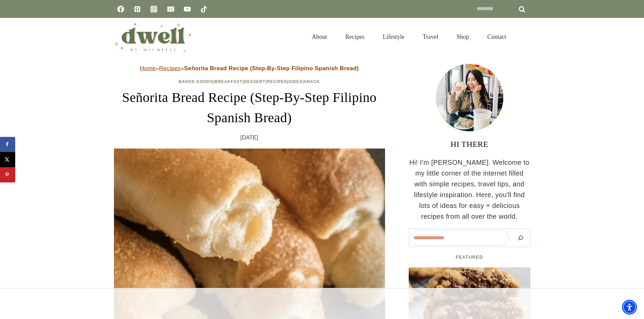 The width and height of the screenshot is (644, 319). I want to click on h1: Señorita Bread Recipe (Step-By-Step Filipino Spanish Bread), so click(249, 108).